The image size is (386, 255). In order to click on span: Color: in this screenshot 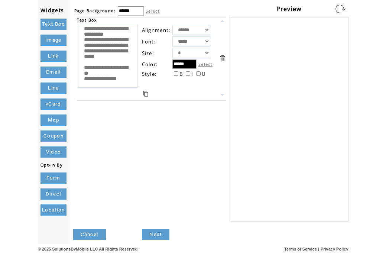, I will do `click(150, 64)`.